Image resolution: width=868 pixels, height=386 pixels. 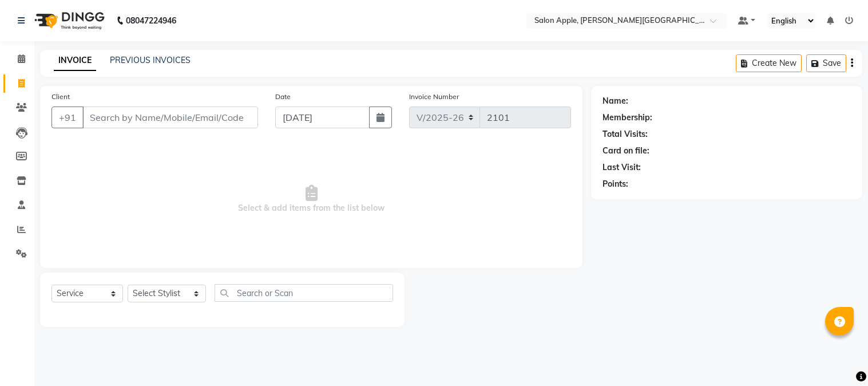 What do you see at coordinates (627, 118) in the screenshot?
I see `div: Membership:` at bounding box center [627, 118].